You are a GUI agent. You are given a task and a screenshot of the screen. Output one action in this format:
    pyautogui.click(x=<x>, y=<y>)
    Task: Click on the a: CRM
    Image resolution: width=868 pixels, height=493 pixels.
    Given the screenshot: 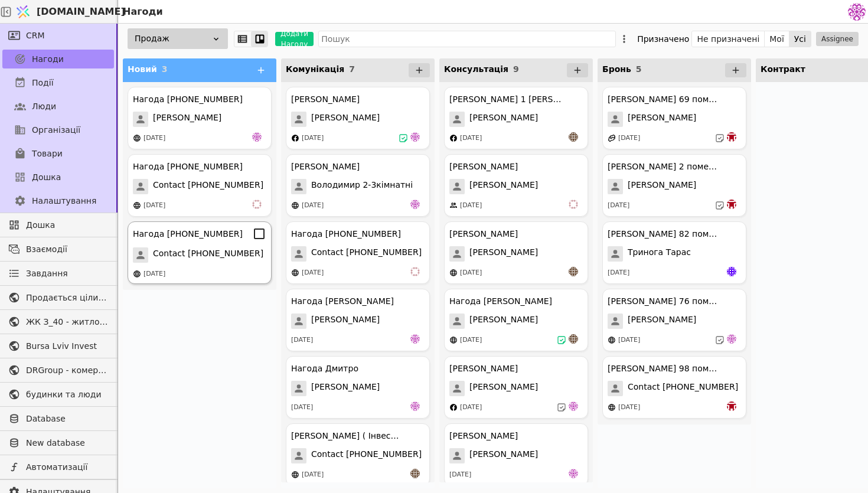 What is the action you would take?
    pyautogui.click(x=58, y=35)
    